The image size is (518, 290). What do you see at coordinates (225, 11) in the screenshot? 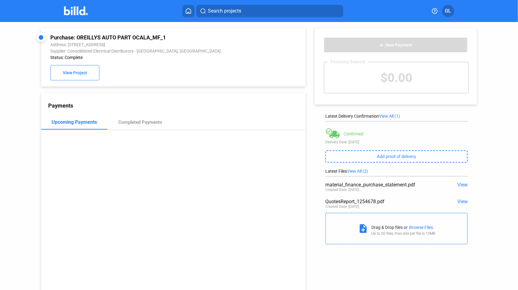
I see `span: Search projects` at bounding box center [225, 11].